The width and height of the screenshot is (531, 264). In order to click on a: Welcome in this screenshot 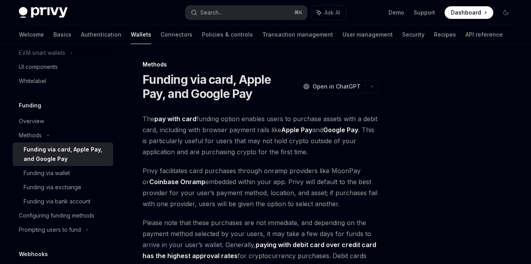, I will do `click(31, 35)`.